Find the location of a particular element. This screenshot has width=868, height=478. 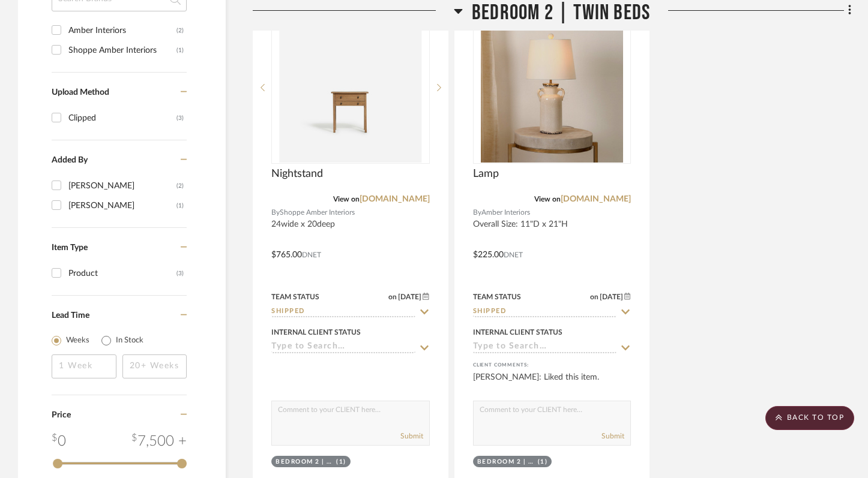

label: Weeks is located at coordinates (77, 341).